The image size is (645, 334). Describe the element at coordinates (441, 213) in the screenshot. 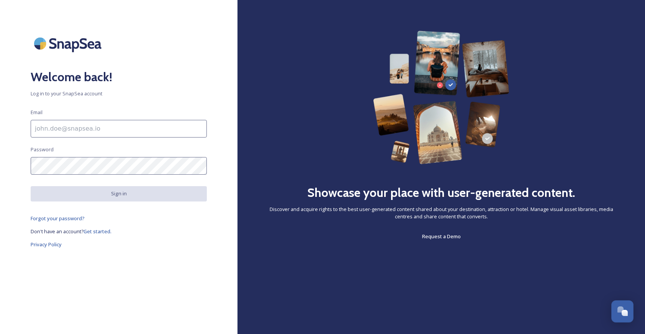

I see `span: Discover and acquire rights to the best user-generated content shared about your destination, att...` at that location.